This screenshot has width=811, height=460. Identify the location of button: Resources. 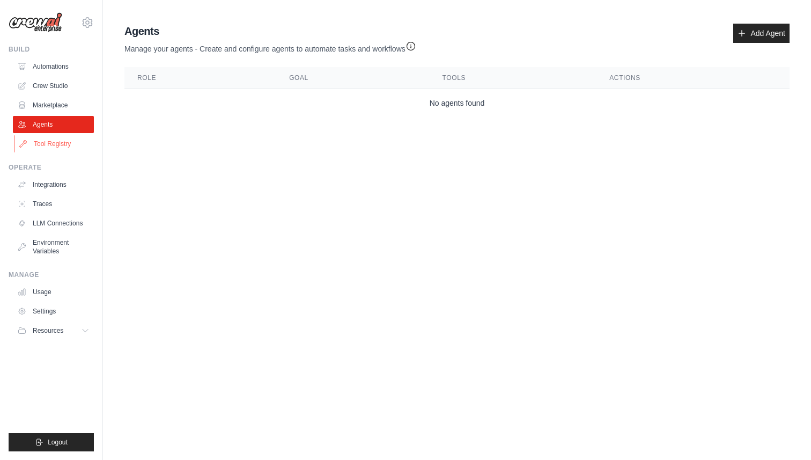
(53, 331).